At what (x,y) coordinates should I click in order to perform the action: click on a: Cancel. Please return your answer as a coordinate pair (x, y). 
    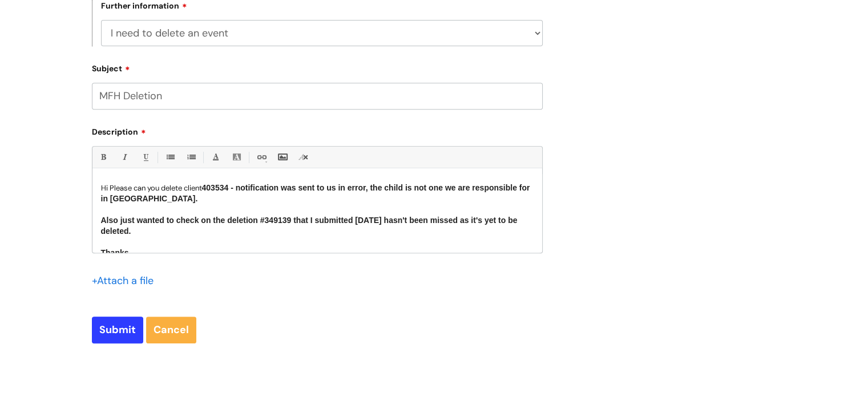
    Looking at the image, I should click on (171, 330).